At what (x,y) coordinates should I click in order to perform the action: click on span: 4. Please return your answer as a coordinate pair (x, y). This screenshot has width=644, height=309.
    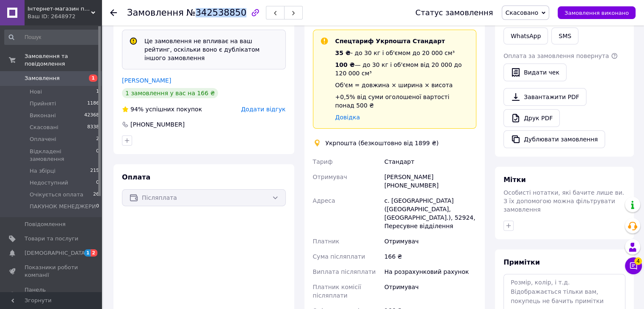
    Looking at the image, I should click on (638, 261).